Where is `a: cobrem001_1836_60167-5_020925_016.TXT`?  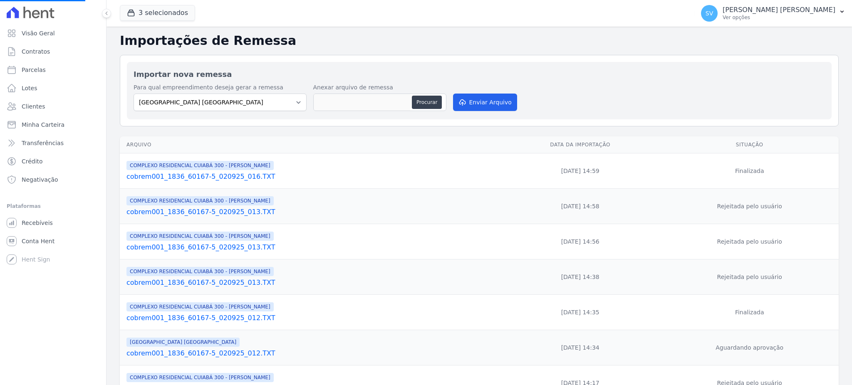 a: cobrem001_1836_60167-5_020925_016.TXT is located at coordinates (312, 177).